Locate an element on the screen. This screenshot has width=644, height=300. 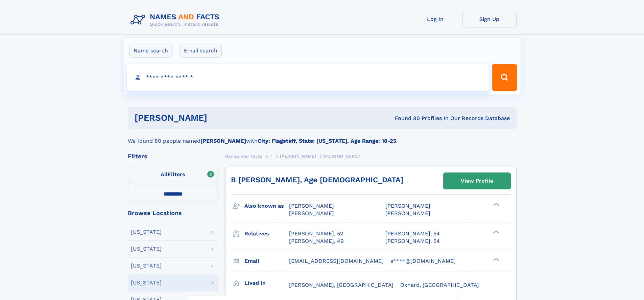
a: T is located at coordinates (271, 156).